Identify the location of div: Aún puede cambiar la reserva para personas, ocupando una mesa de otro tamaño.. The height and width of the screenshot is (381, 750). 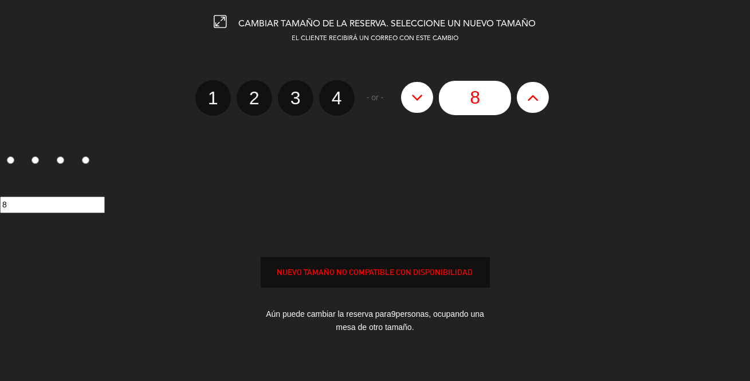
(375, 321).